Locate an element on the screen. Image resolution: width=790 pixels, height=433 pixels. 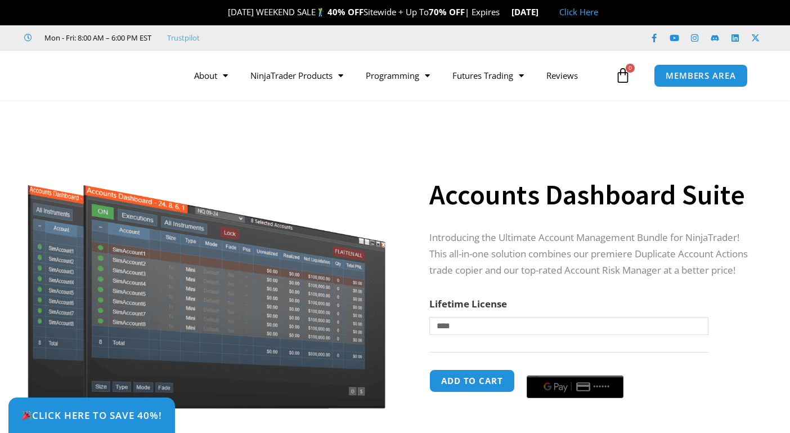
span: 0 is located at coordinates (630, 68).